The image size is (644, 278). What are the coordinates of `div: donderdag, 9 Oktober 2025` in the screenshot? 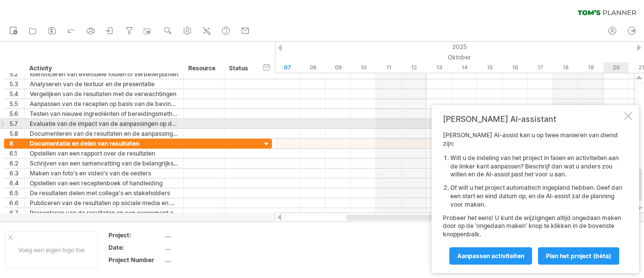 It's located at (338, 67).